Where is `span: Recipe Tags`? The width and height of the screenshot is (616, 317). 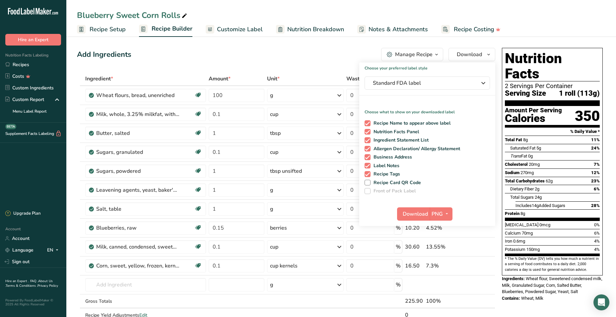
span: Recipe Tags is located at coordinates (386, 174).